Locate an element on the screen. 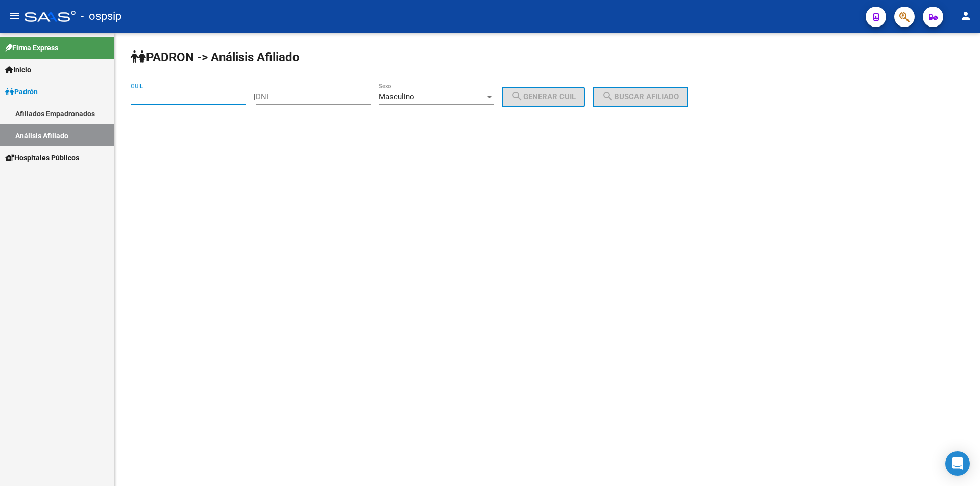  div: Open Intercom Messenger is located at coordinates (958, 464).